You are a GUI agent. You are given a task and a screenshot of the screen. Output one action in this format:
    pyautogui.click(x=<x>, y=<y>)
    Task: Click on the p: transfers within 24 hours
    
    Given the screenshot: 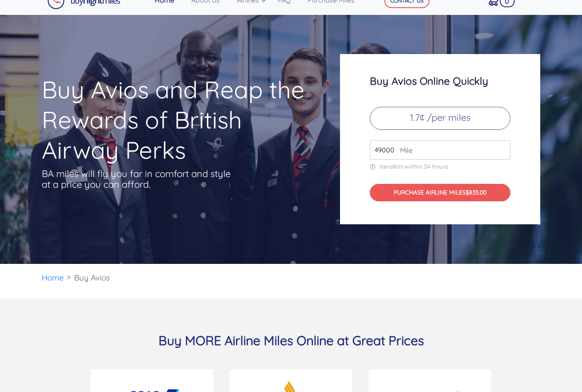 What is the action you would take?
    pyautogui.click(x=440, y=167)
    